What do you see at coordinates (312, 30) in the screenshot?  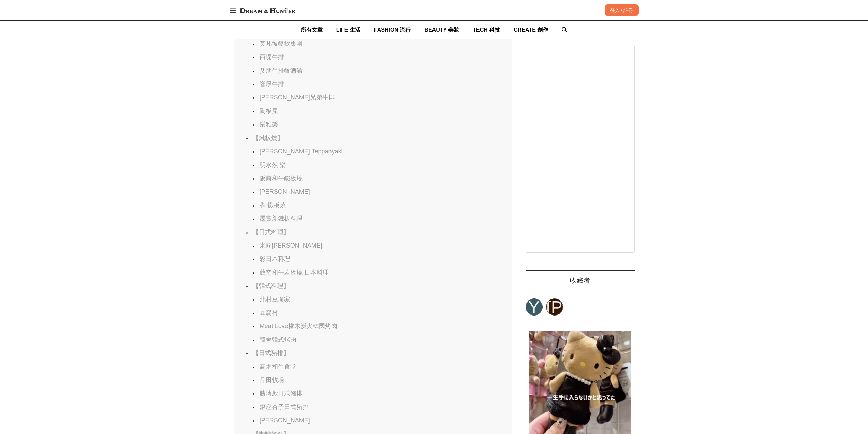 I see `a: 所有文章` at bounding box center [312, 30].